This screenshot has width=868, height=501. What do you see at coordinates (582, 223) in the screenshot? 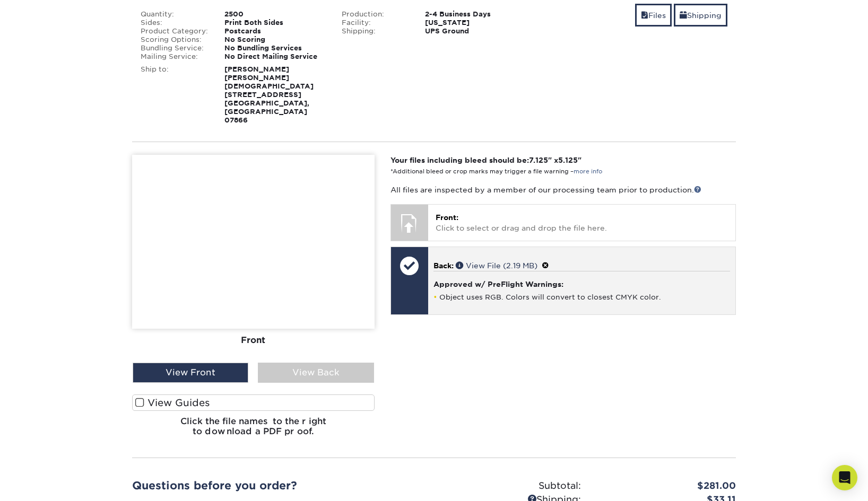
I see `p: Click to select or drag and drop the file here.` at bounding box center [582, 223].